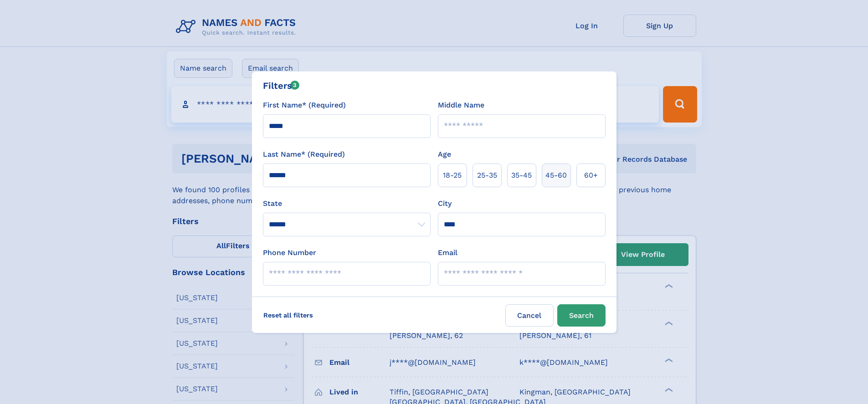 This screenshot has width=868, height=404. Describe the element at coordinates (581, 315) in the screenshot. I see `button: Search` at that location.